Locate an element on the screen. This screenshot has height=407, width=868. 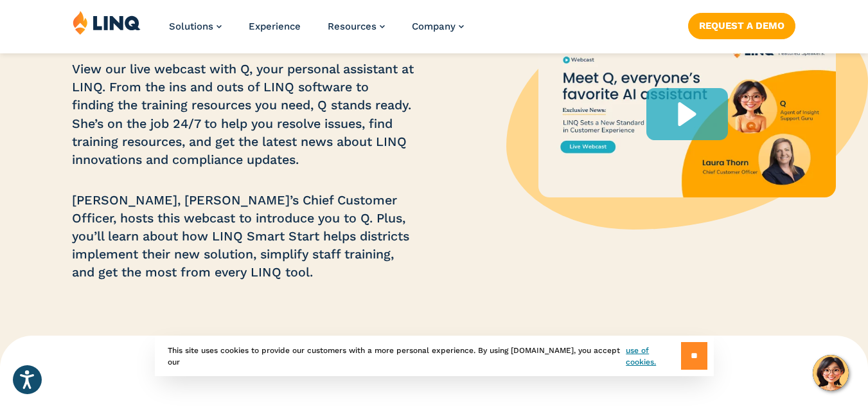
div: This site uses cookies to provide our customers with a more personal experience. By using [DOMAIN... is located at coordinates (434, 355).